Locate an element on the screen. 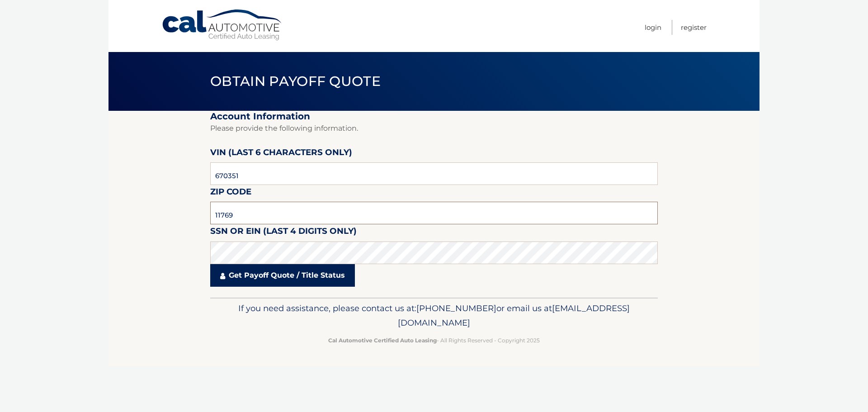 This screenshot has height=412, width=868. p: Please provide the following information. is located at coordinates (434, 129).